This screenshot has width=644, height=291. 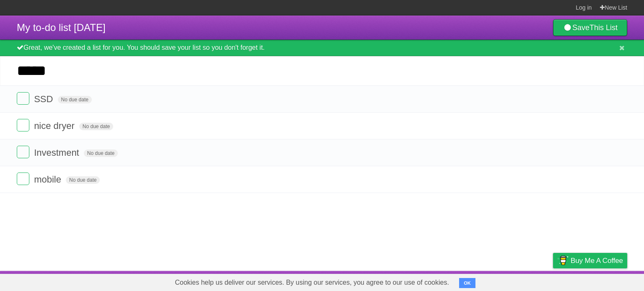 What do you see at coordinates (467, 283) in the screenshot?
I see `button: OK` at bounding box center [467, 283].